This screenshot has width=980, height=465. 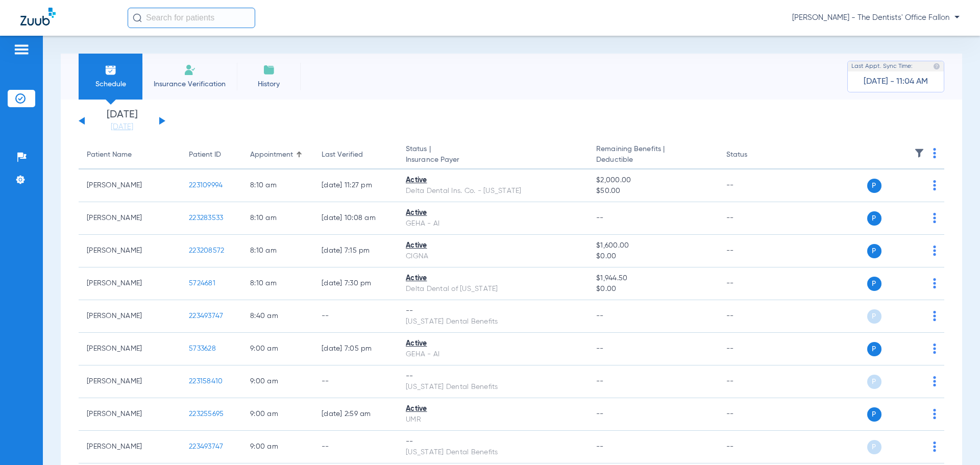 What do you see at coordinates (653, 180) in the screenshot?
I see `span: $2,000.00` at bounding box center [653, 180].